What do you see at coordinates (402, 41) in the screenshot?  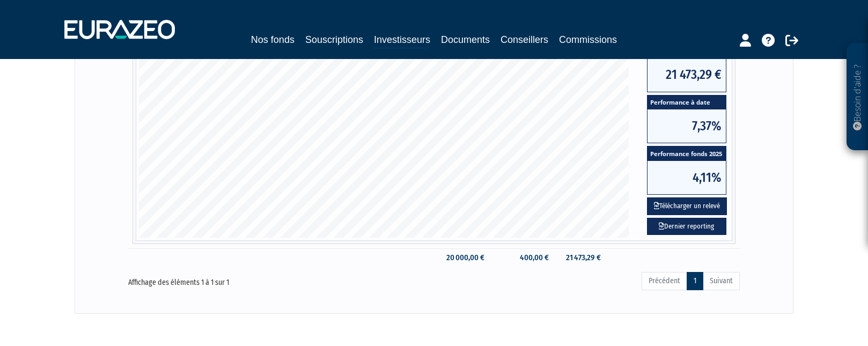 I see `a: Investisseurs` at bounding box center [402, 41].